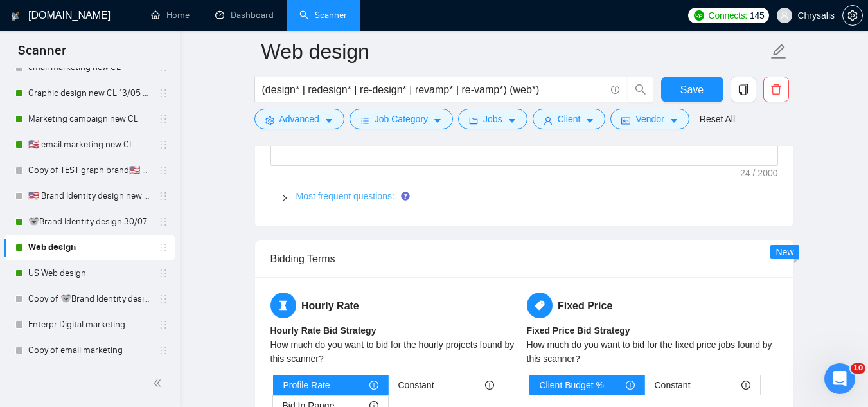 The width and height of the screenshot is (868, 407). Describe the element at coordinates (778, 52) in the screenshot. I see `span: edit` at that location.